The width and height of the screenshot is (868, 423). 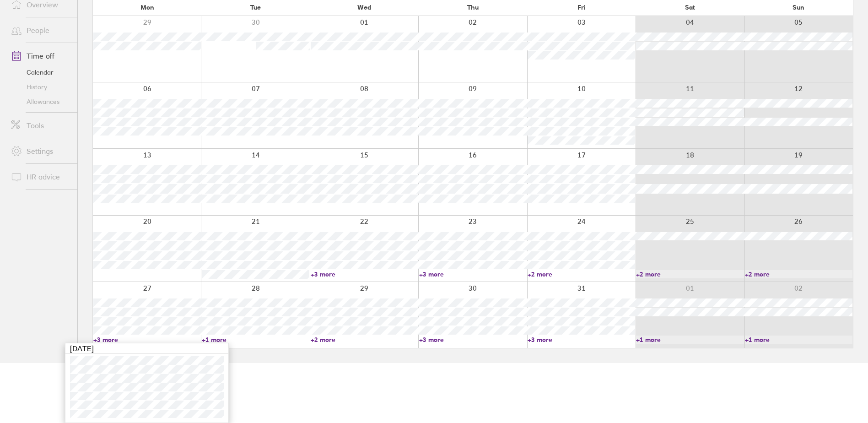 What do you see at coordinates (40, 101) in the screenshot?
I see `a: Allowances` at bounding box center [40, 101].